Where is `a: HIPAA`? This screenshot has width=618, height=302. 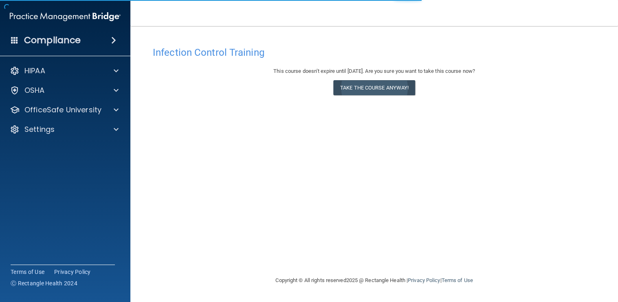 a: HIPAA is located at coordinates (64, 71).